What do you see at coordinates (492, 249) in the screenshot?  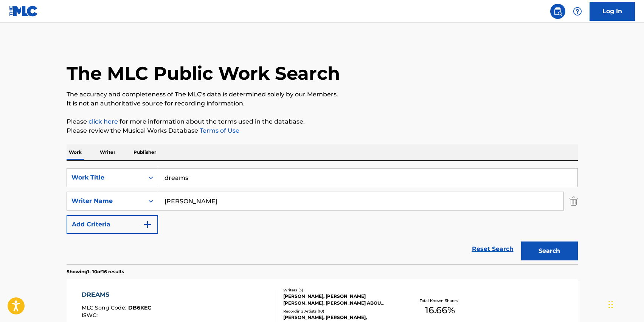 I see `a: Reset Search` at bounding box center [492, 249].